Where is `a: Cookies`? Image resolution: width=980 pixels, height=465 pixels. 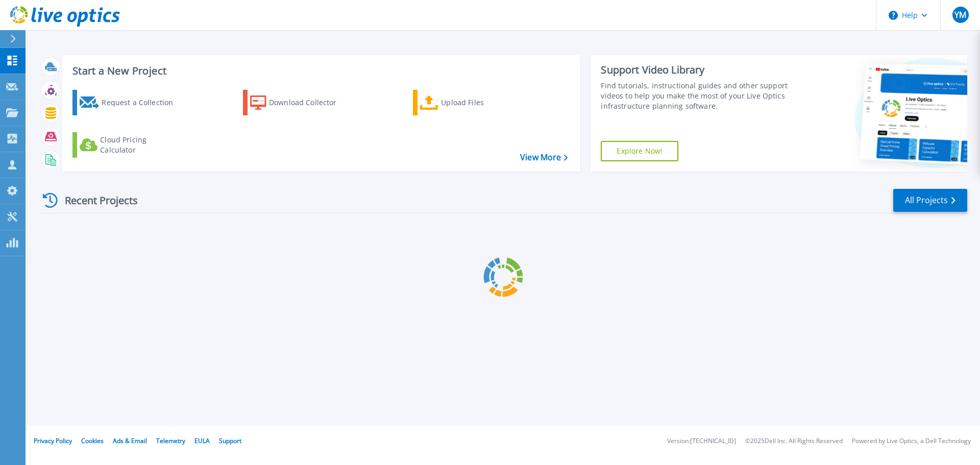
a: Cookies is located at coordinates (92, 440).